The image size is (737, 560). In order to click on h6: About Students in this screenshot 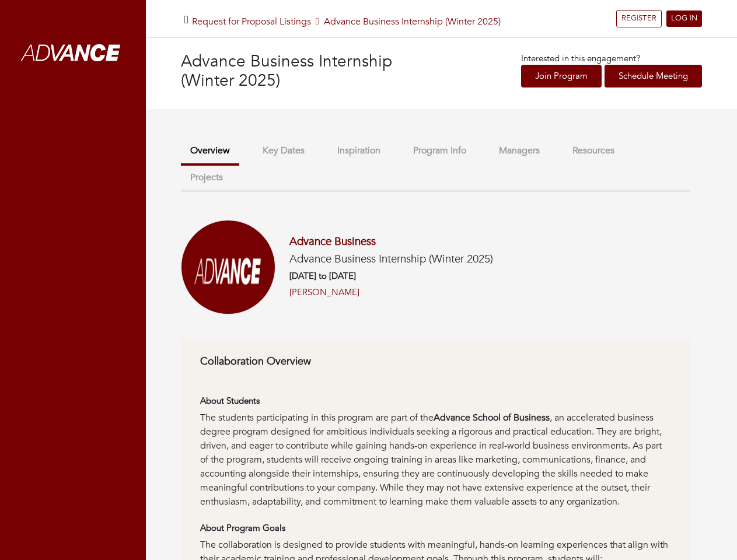, I will do `click(435, 401)`.